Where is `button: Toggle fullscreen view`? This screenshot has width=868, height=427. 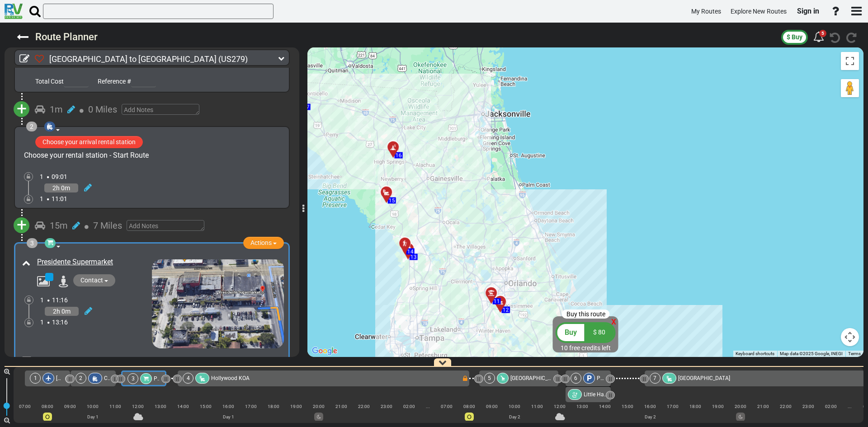 button: Toggle fullscreen view is located at coordinates (850, 61).